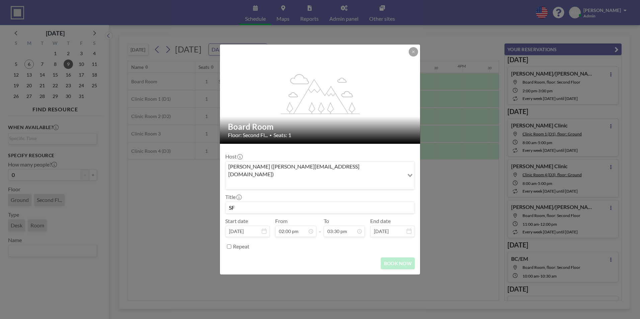 Image resolution: width=640 pixels, height=319 pixels. What do you see at coordinates (326, 221) in the screenshot?
I see `label: To` at bounding box center [326, 221].